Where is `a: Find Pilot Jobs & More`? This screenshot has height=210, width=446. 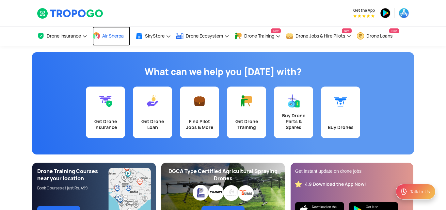 a: Find Pilot Jobs & More is located at coordinates (199, 112).